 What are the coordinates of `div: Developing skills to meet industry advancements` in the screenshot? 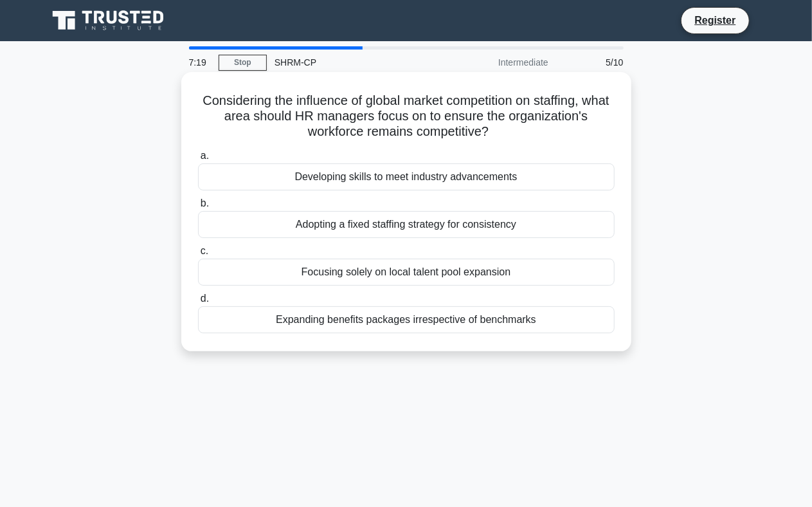 It's located at (406, 177).